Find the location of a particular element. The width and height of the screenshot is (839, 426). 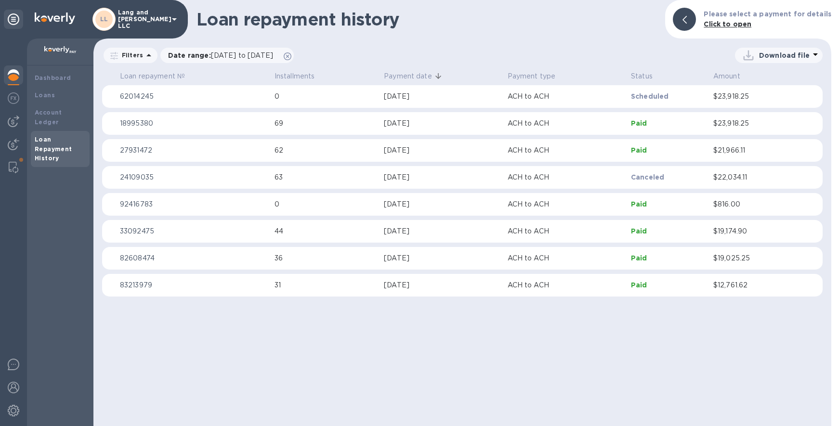

span: Amount is located at coordinates (733, 76).